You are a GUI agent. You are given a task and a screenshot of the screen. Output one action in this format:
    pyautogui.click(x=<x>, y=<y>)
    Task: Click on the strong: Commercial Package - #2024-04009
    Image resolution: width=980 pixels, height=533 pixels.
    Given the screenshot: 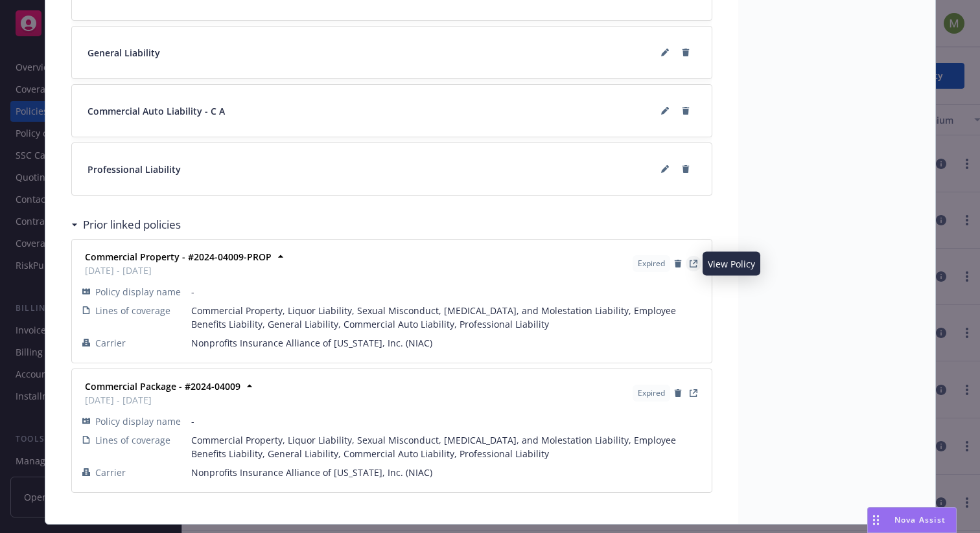 What is the action you would take?
    pyautogui.click(x=163, y=386)
    